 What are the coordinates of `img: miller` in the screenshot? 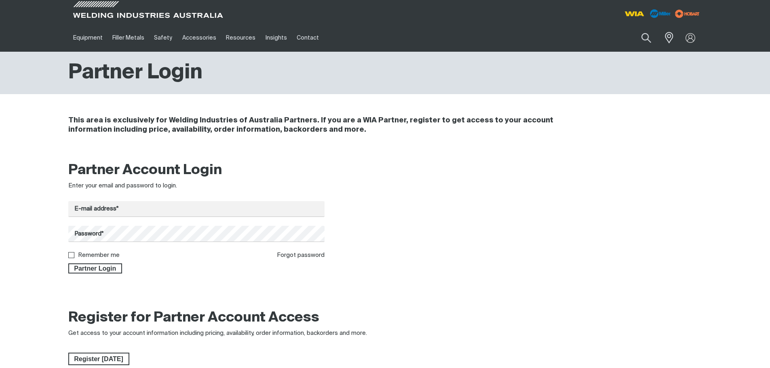 It's located at (687, 14).